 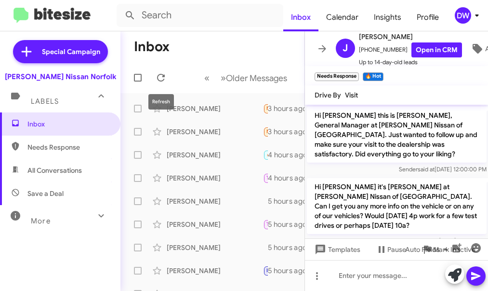 I want to click on button: DW, so click(x=462, y=15).